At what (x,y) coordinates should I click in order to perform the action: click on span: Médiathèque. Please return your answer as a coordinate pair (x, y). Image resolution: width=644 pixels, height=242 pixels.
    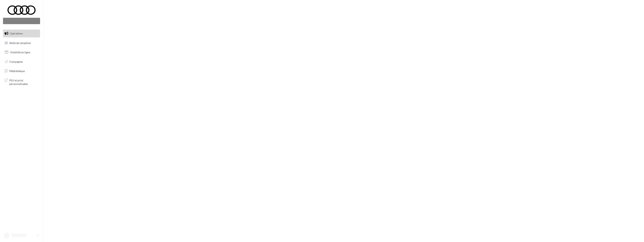
    Looking at the image, I should click on (17, 71).